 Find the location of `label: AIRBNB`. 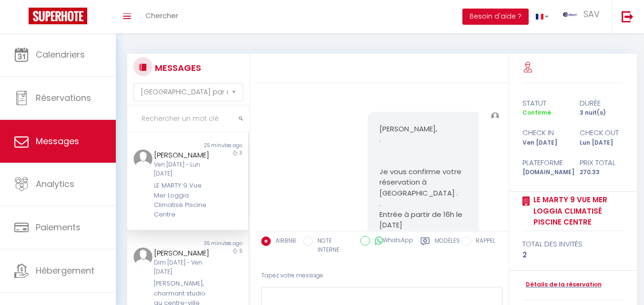

label: AIRBNB is located at coordinates (283, 242).